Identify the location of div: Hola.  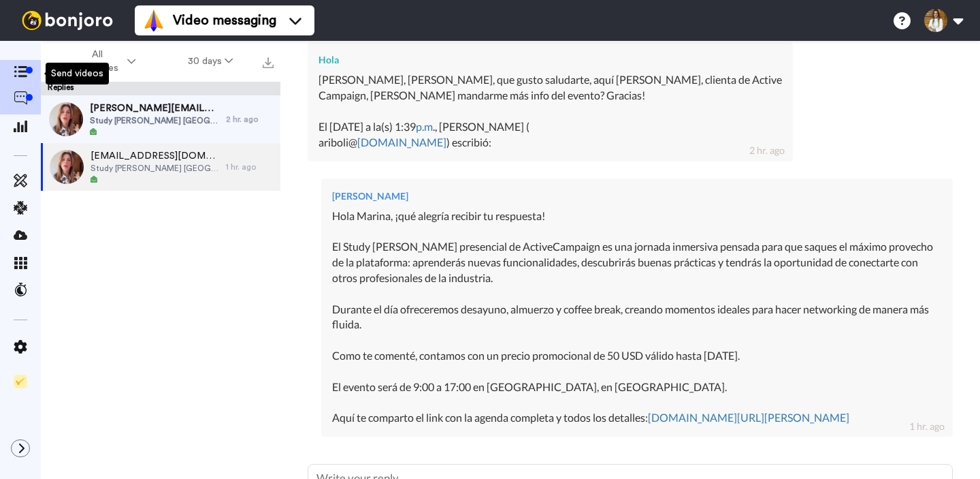
(550, 60).